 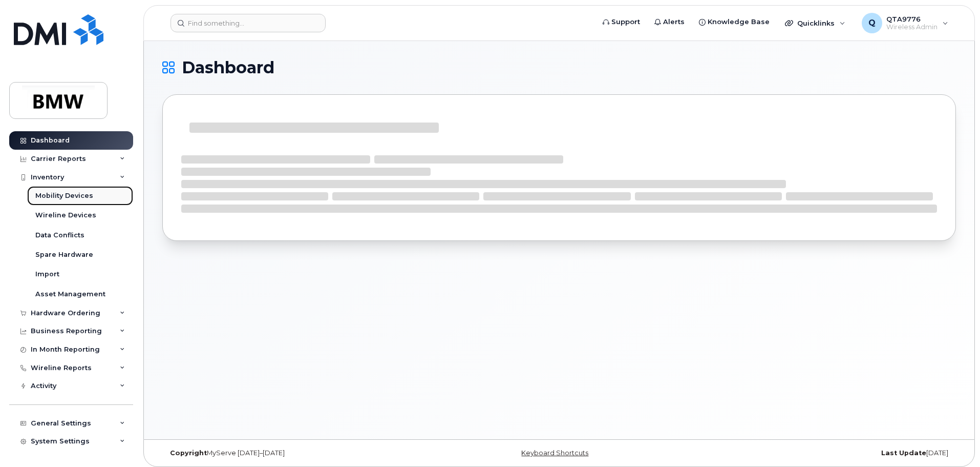 I want to click on strong: Copyright, so click(x=188, y=452).